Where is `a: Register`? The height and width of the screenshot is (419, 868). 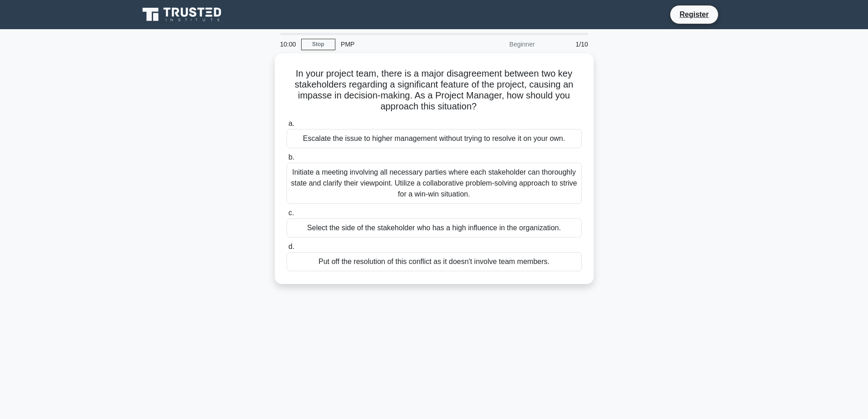 a: Register is located at coordinates (694, 14).